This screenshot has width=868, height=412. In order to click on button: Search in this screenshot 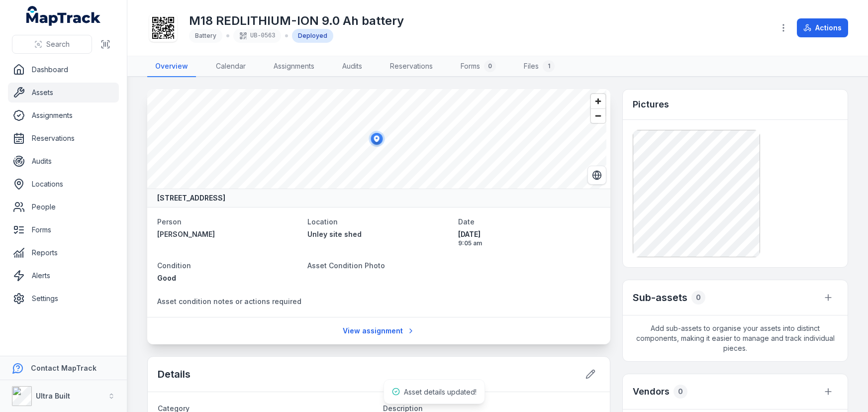, I will do `click(52, 45)`.